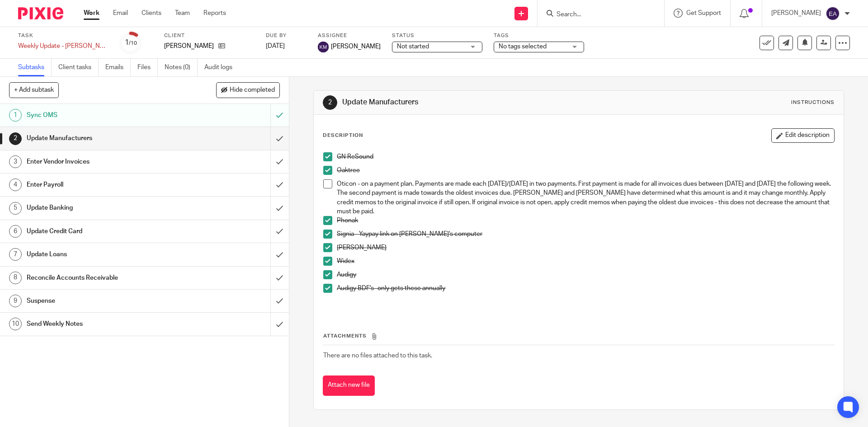 The width and height of the screenshot is (868, 427). I want to click on div: 10, so click(15, 324).